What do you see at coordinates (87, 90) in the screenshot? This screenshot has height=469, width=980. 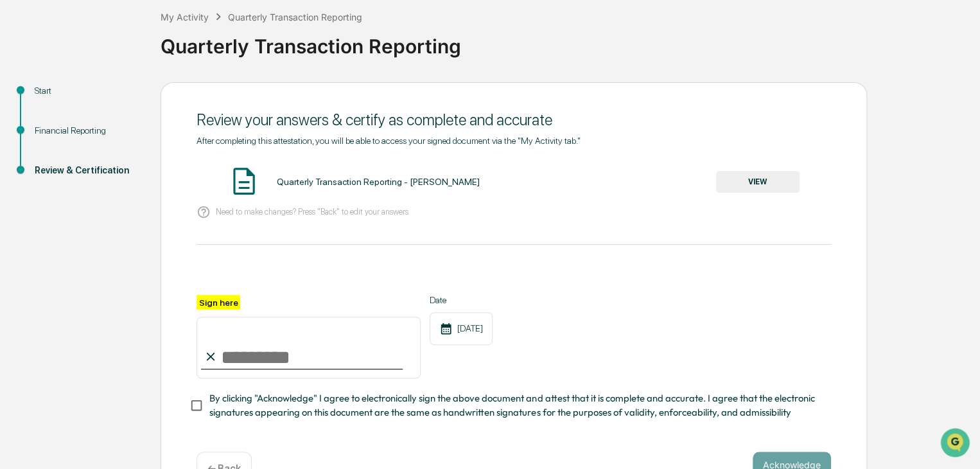 I see `div: Start` at bounding box center [87, 90].